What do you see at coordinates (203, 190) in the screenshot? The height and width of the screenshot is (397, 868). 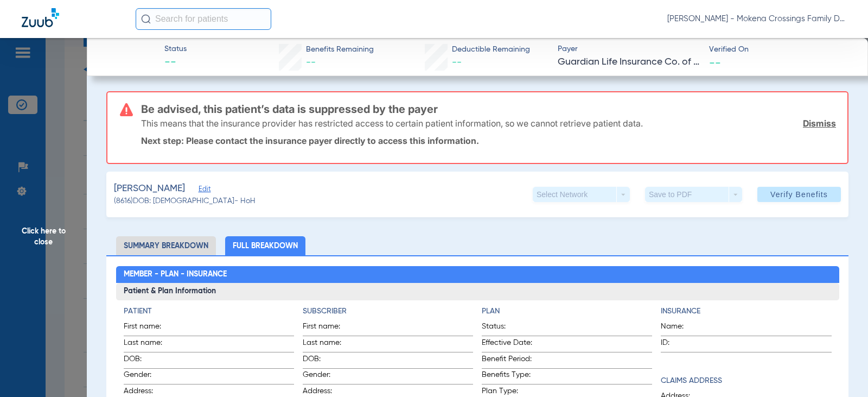 I see `span: Edit` at bounding box center [203, 190].